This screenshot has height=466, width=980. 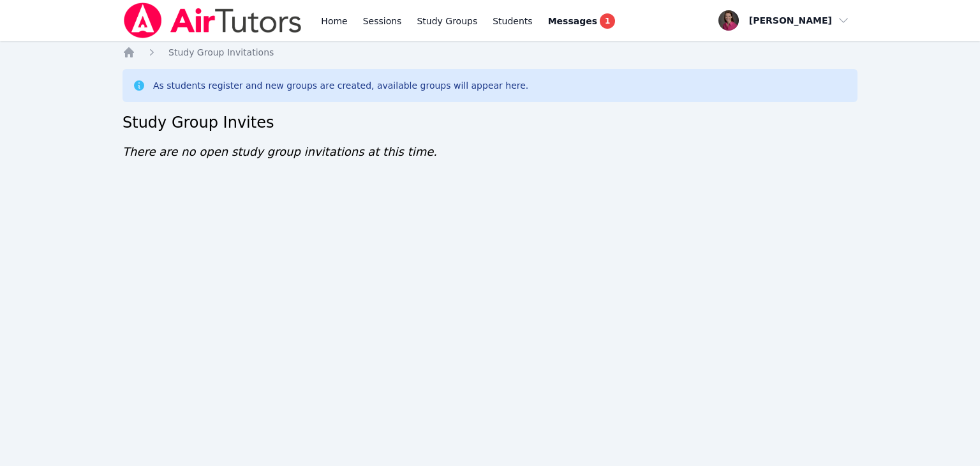 I want to click on h2: Study Group Invites, so click(x=490, y=122).